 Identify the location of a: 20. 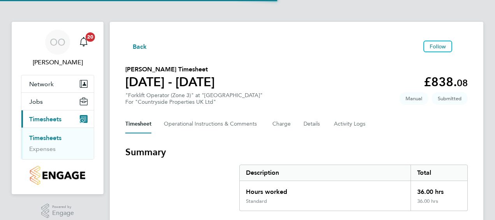
(84, 42).